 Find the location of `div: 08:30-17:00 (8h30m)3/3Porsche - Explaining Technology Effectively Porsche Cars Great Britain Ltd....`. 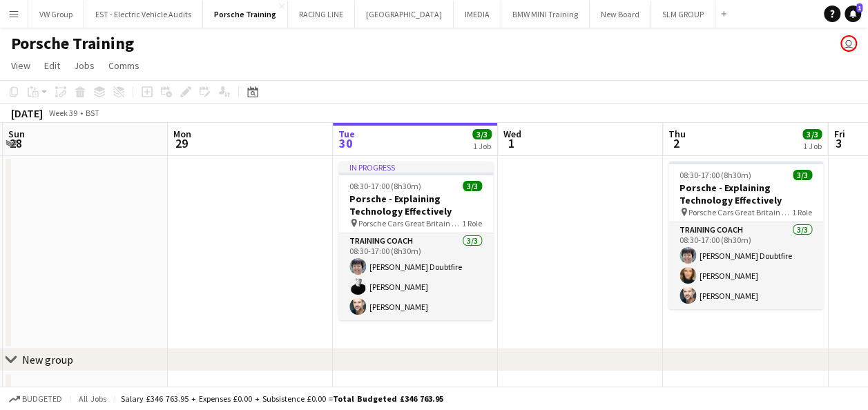

div: 08:30-17:00 (8h30m)3/3Porsche - Explaining Technology Effectively Porsche Cars Great Britain Ltd.... is located at coordinates (745, 235).